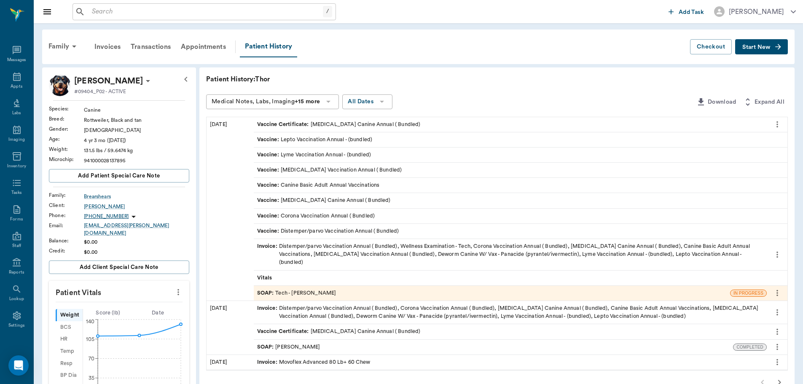 The width and height of the screenshot is (803, 384). Describe the element at coordinates (66, 149) in the screenshot. I see `div: Weight :` at that location.